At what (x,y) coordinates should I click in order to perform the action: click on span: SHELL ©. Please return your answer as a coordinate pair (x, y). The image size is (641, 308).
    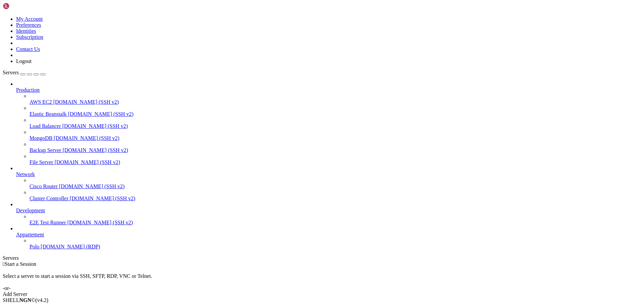
    Looking at the image, I should click on (25, 300).